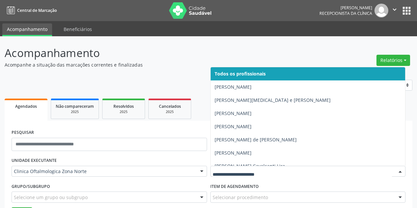 This screenshot has width=417, height=208. What do you see at coordinates (345, 13) in the screenshot?
I see `span: Recepcionista da clínica` at bounding box center [345, 13].